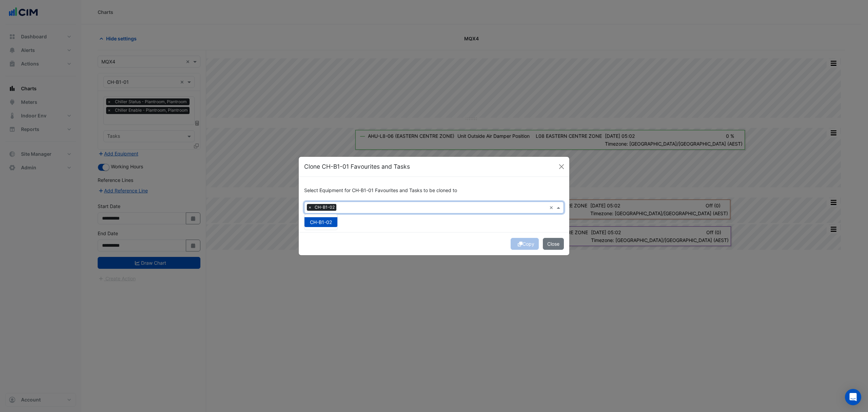 Image resolution: width=868 pixels, height=412 pixels. Describe the element at coordinates (321, 222) in the screenshot. I see `ng-dropdown-panel: Options list` at that location.